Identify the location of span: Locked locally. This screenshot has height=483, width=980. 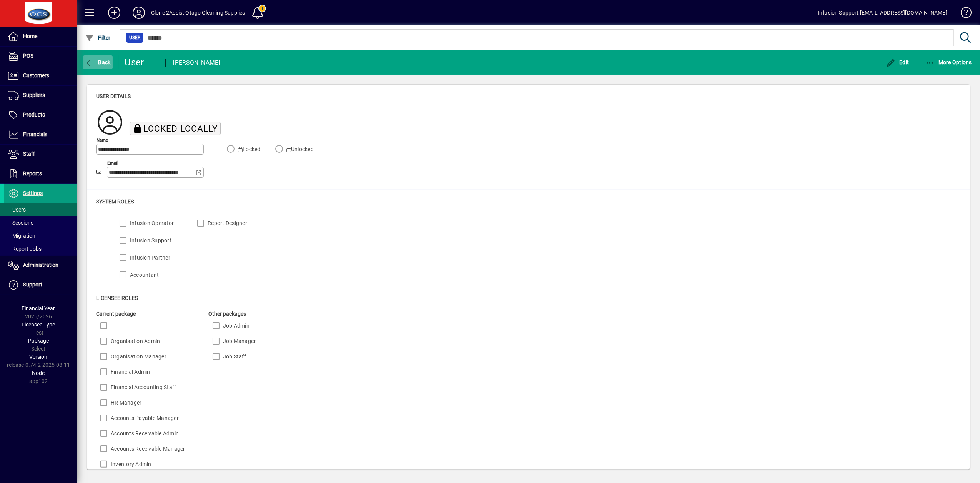
(180, 128).